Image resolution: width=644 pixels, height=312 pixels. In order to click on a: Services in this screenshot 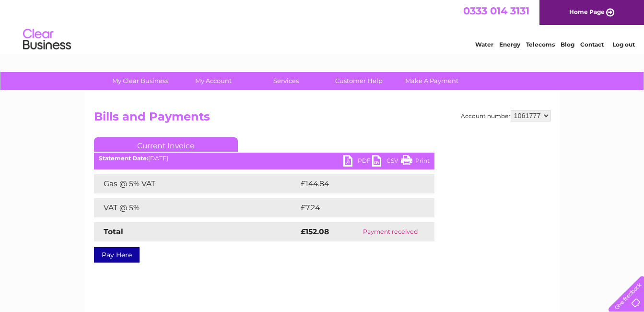, I will do `click(286, 81)`.